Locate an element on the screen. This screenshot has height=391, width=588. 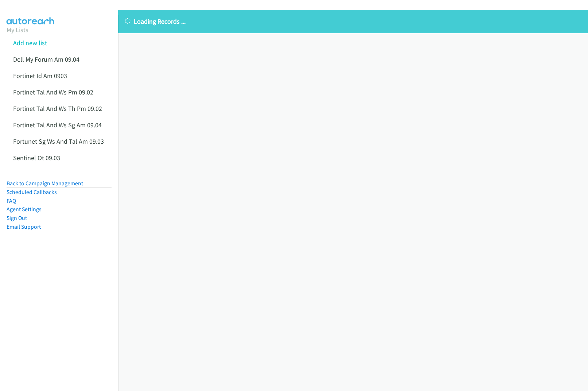
a: Fortinet Tal And Ws Th Pm 09.02 is located at coordinates (57, 108).